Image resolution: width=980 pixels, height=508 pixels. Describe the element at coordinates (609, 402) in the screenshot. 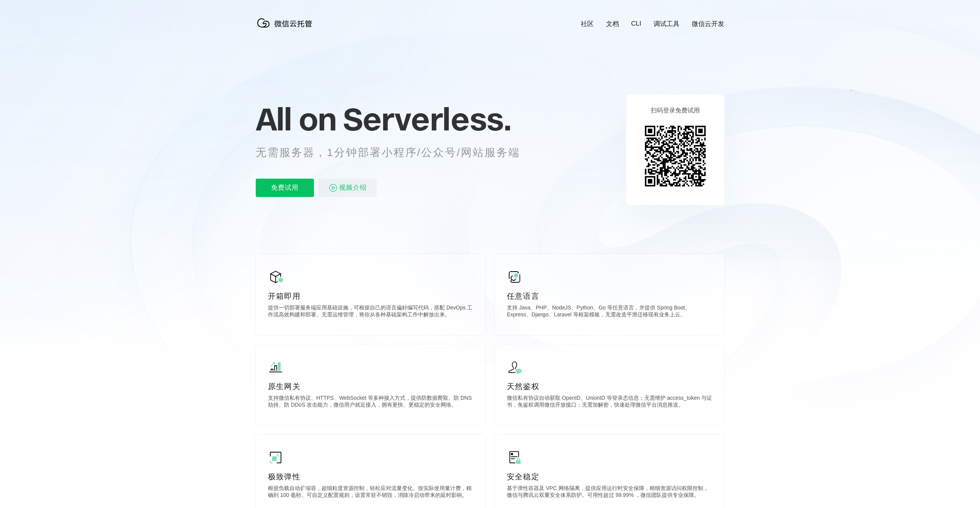

I see `p: 微信私有协议自动获取 OpenID、UnionID 等登录态信息；无需维护 access_token 与证书，免鉴权调用微信开放接口；无需加解密，快速处理微信平台消息推送。` at that location.